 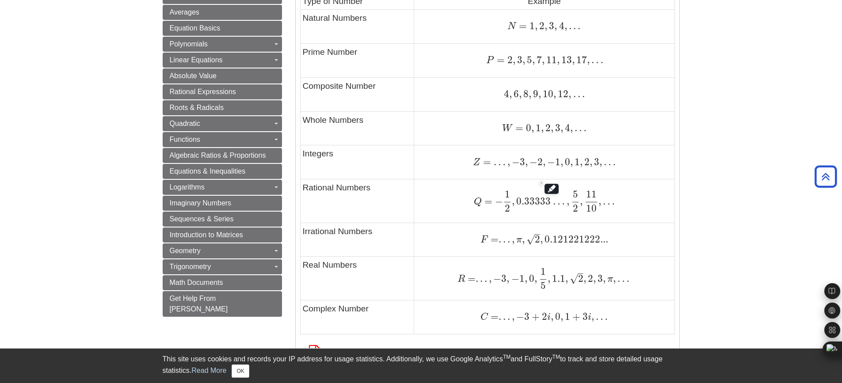 I want to click on span: Math Documents, so click(x=196, y=283).